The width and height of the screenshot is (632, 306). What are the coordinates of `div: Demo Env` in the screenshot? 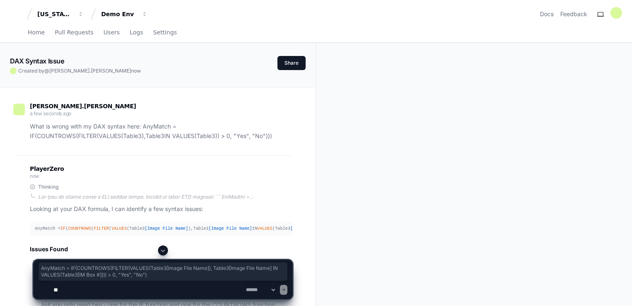 It's located at (119, 14).